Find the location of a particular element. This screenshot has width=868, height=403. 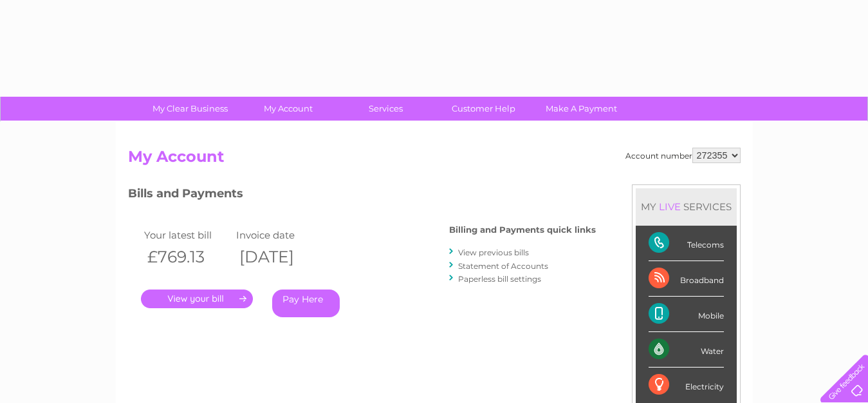

h4: Billing and Payments quick links is located at coordinates (523, 229).